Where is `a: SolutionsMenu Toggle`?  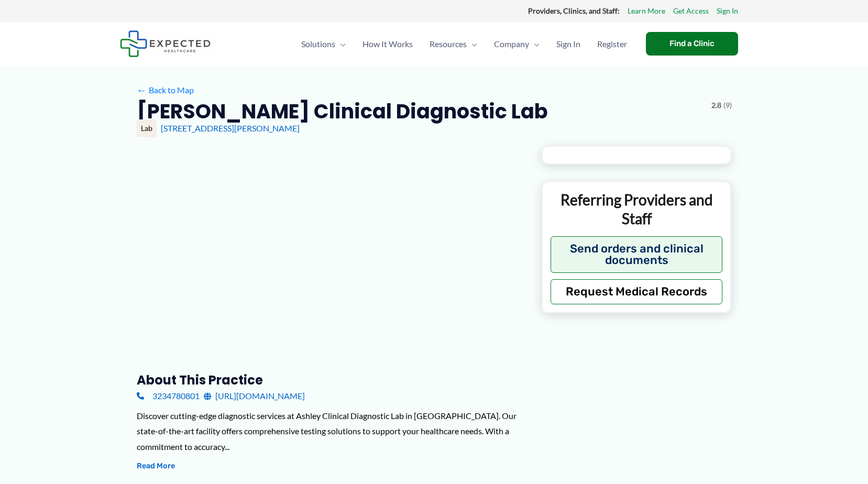
a: SolutionsMenu Toggle is located at coordinates (323, 44).